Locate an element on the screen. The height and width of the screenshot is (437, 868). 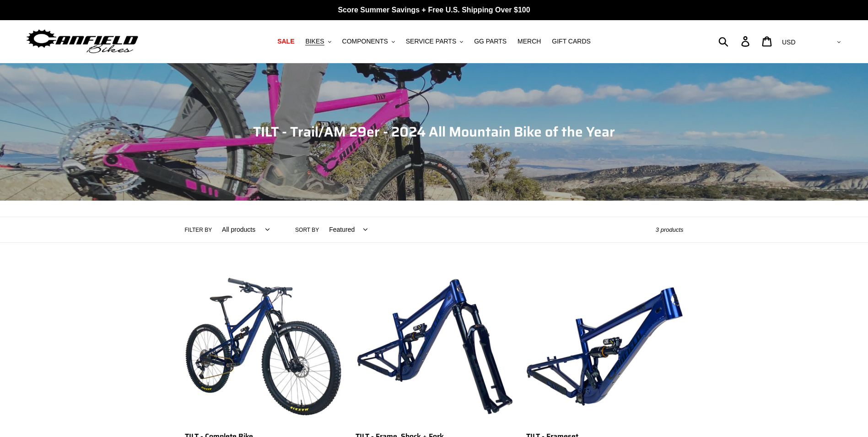
span: GIFT CARDS is located at coordinates (571, 41).